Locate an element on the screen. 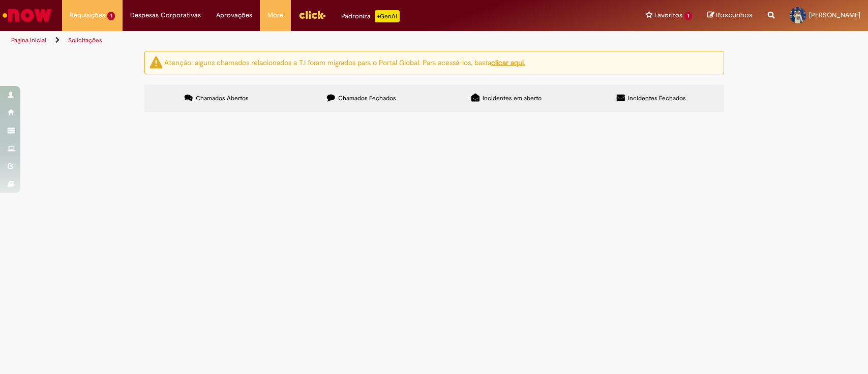  img: ServiceNow is located at coordinates (27, 15).